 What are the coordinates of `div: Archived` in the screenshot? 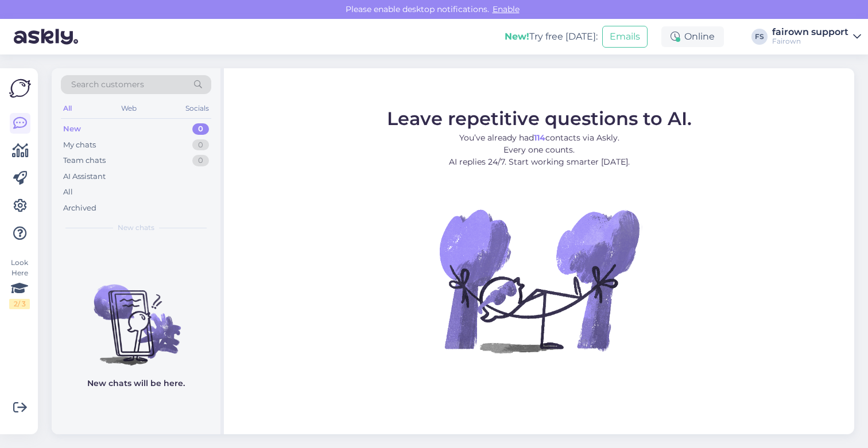 It's located at (80, 208).